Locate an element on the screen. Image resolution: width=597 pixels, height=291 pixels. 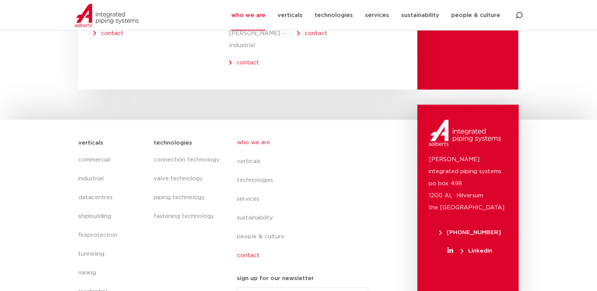
a: LinkedIn is located at coordinates (469, 251).